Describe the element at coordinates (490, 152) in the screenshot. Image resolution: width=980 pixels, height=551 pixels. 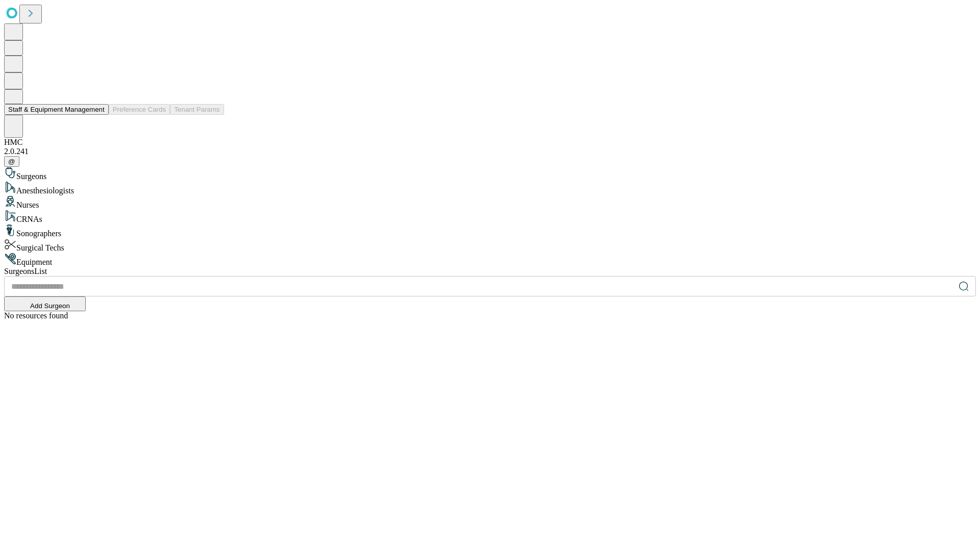
I see `div: 2.0.241` at that location.